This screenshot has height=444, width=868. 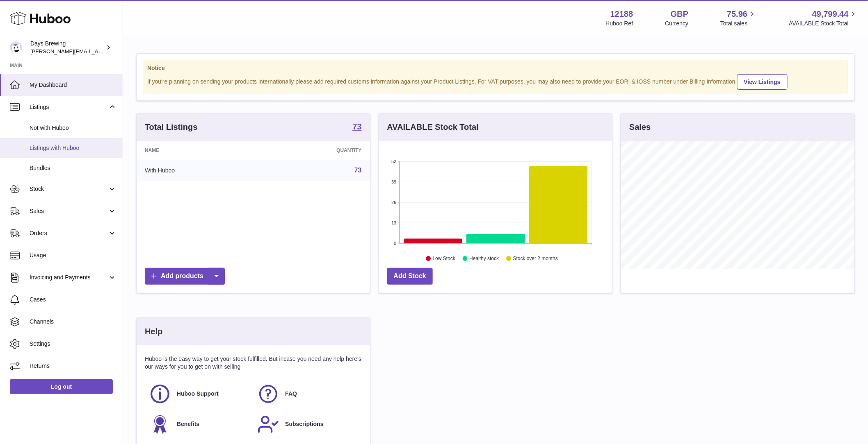 I want to click on text: 0, so click(x=395, y=243).